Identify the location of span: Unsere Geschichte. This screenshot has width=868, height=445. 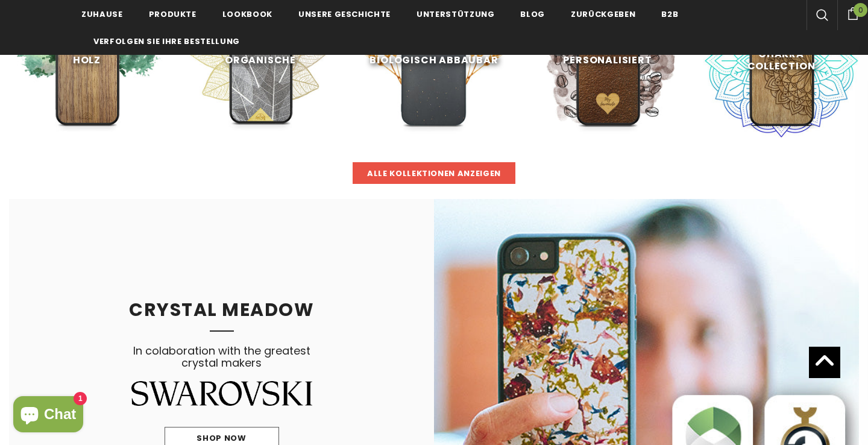
(344, 14).